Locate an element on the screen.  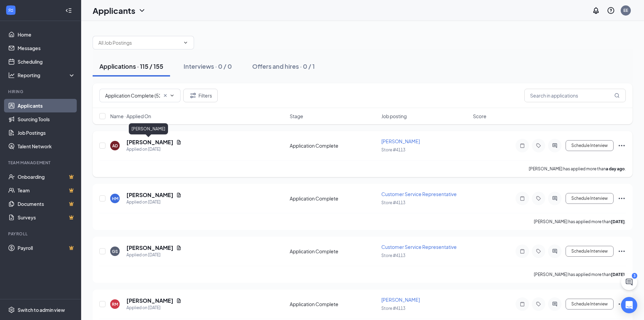
div: 3 is located at coordinates (634, 275).